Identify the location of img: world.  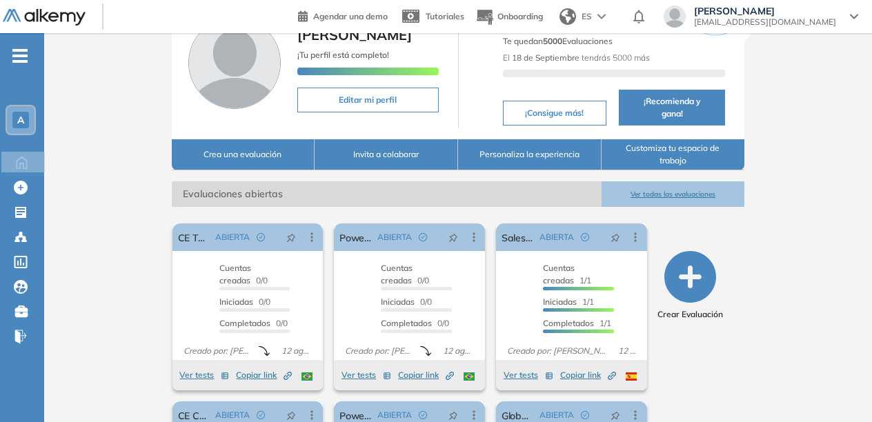
(568, 17).